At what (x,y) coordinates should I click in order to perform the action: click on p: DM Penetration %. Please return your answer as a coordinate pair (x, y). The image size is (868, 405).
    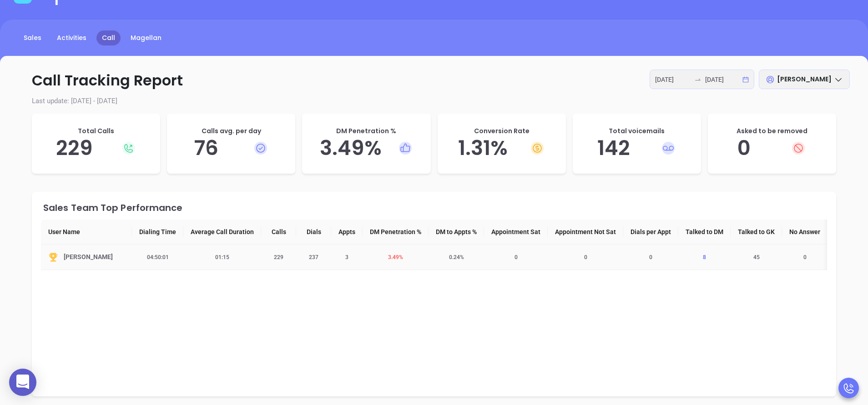
    Looking at the image, I should click on (366, 131).